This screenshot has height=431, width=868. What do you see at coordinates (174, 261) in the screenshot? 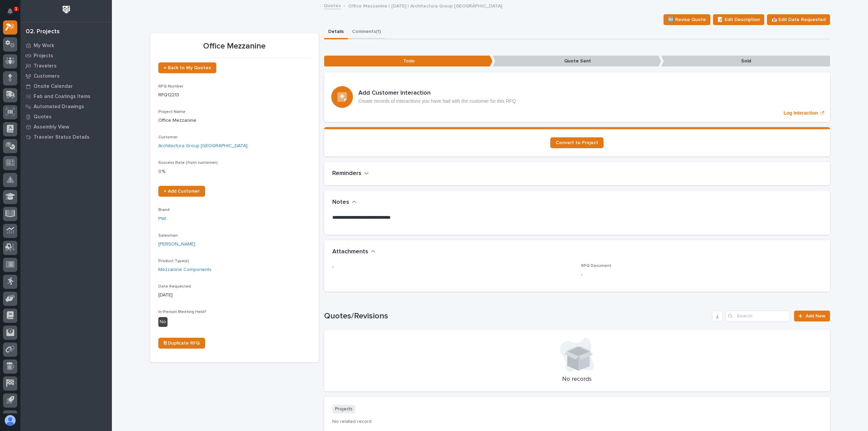
I see `span: Product Type(s)` at bounding box center [174, 261].